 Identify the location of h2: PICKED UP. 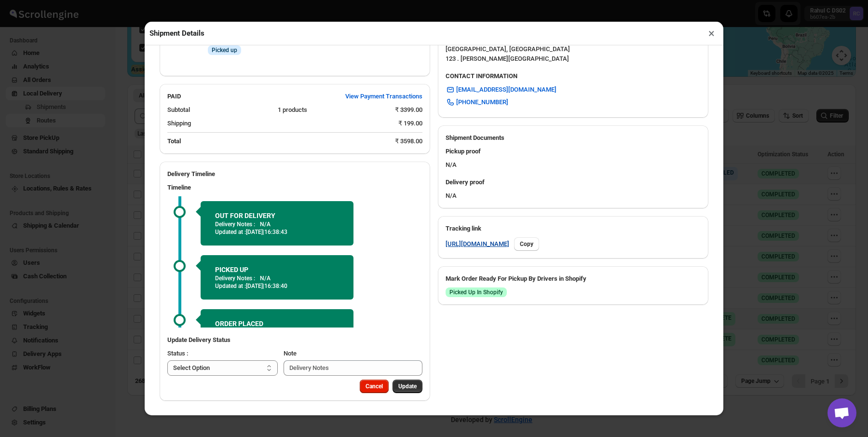
(277, 269).